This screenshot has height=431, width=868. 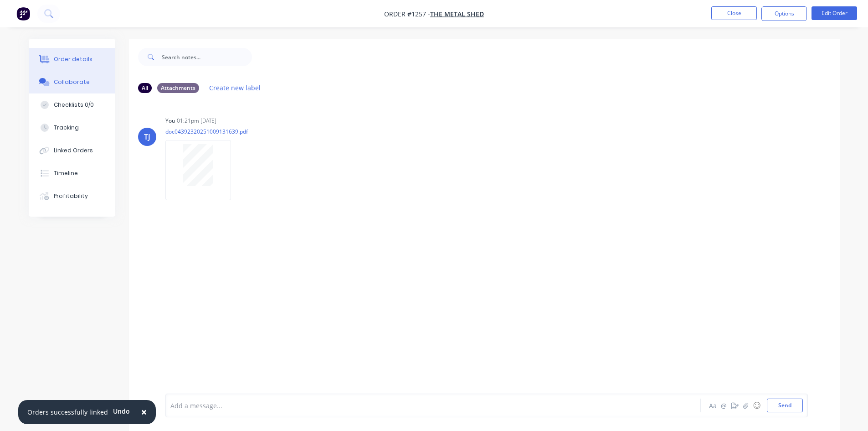 I want to click on button: Order details, so click(x=72, y=59).